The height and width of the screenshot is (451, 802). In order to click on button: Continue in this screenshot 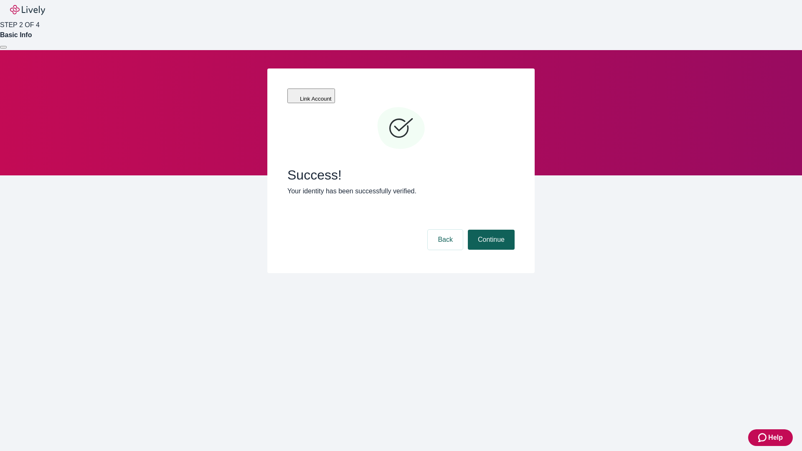, I will do `click(491, 240)`.